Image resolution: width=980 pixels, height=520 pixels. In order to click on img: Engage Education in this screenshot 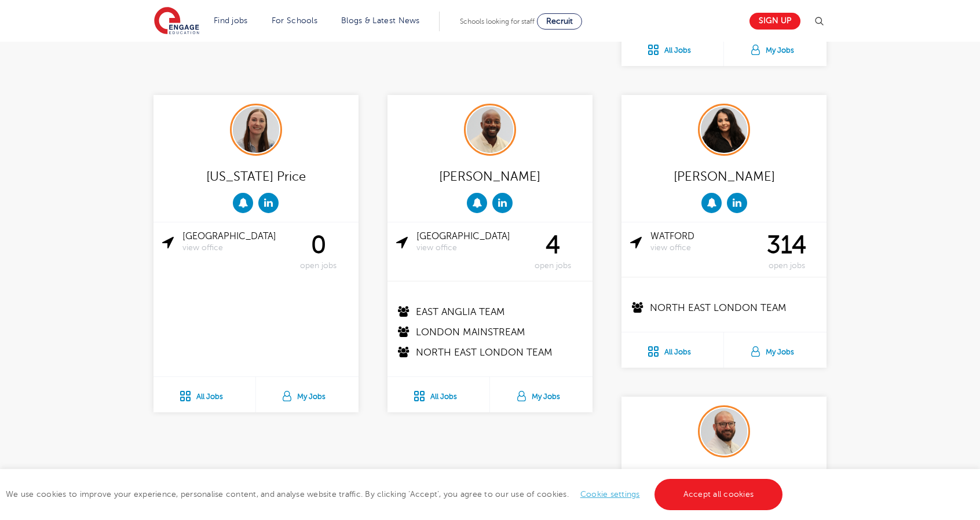, I will do `click(176, 22)`.